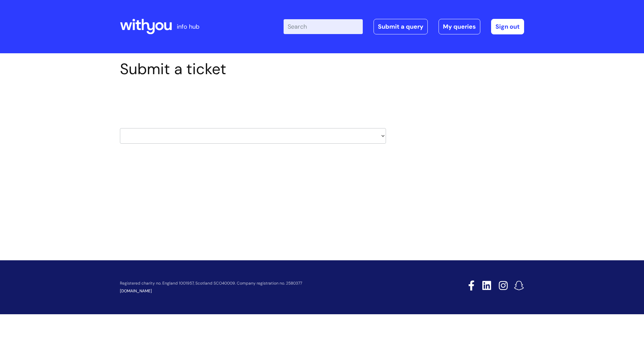  I want to click on input: Search, so click(323, 26).